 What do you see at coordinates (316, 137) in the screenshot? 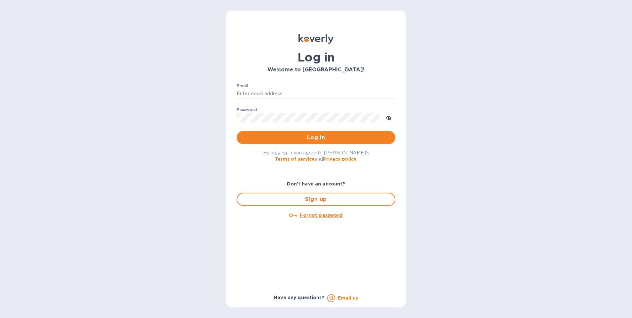
I see `span: Log in` at bounding box center [316, 137].